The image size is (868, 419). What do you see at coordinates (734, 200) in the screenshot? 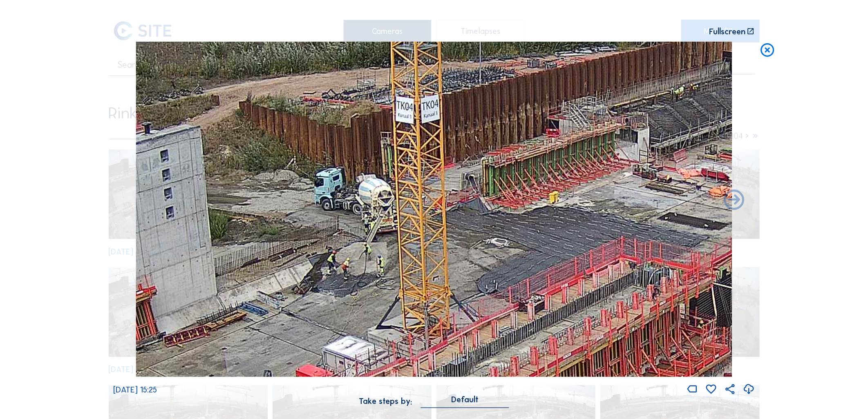
I see `i: Back` at bounding box center [734, 200].